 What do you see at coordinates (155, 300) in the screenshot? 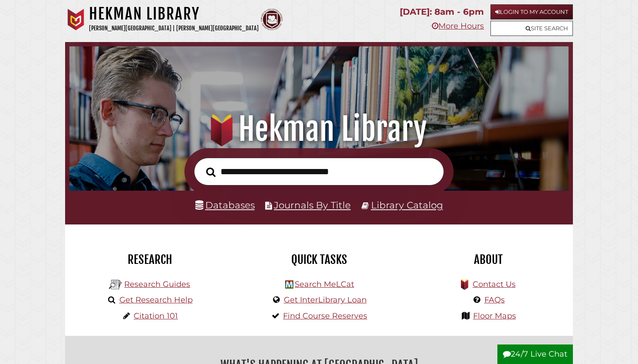
I see `a: Get Research Help` at bounding box center [155, 300].